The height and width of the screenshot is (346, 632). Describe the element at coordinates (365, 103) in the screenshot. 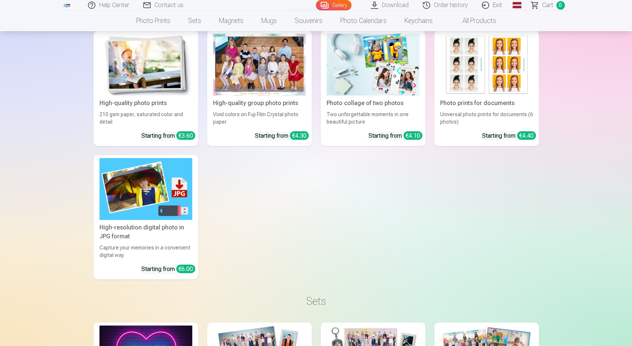

I see `font: Photo collage of two photos` at that location.